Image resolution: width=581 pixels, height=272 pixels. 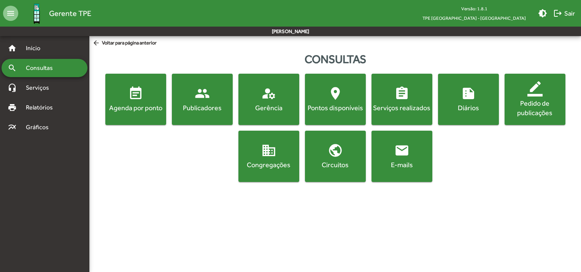 What do you see at coordinates (269, 94) in the screenshot?
I see `mat-icon: manage_accounts` at bounding box center [269, 94].